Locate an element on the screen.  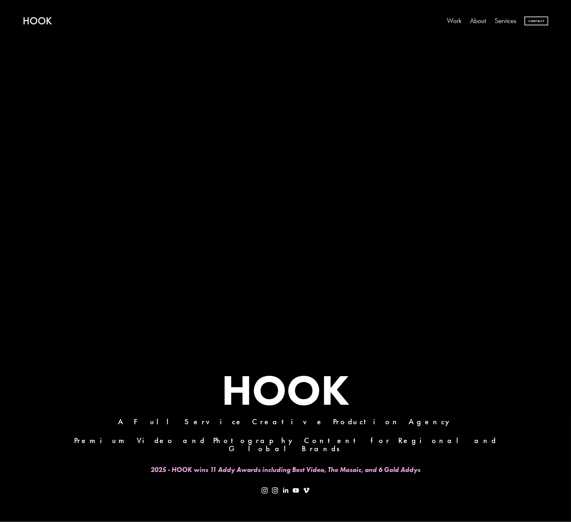
a: About is located at coordinates (478, 21).